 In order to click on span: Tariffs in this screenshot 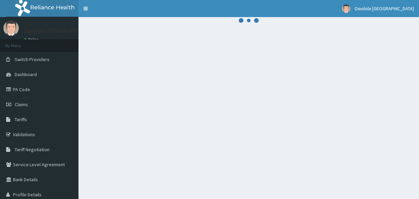, I will do `click(21, 119)`.